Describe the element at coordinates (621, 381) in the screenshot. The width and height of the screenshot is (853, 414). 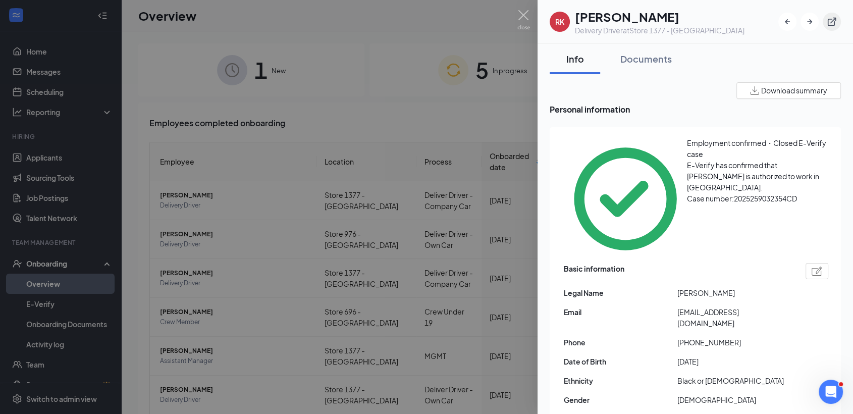
I see `span: Ethnicity` at that location.